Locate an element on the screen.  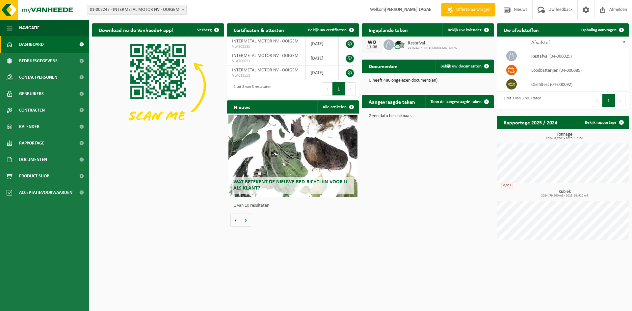
div: 13-08 is located at coordinates (372, 47).